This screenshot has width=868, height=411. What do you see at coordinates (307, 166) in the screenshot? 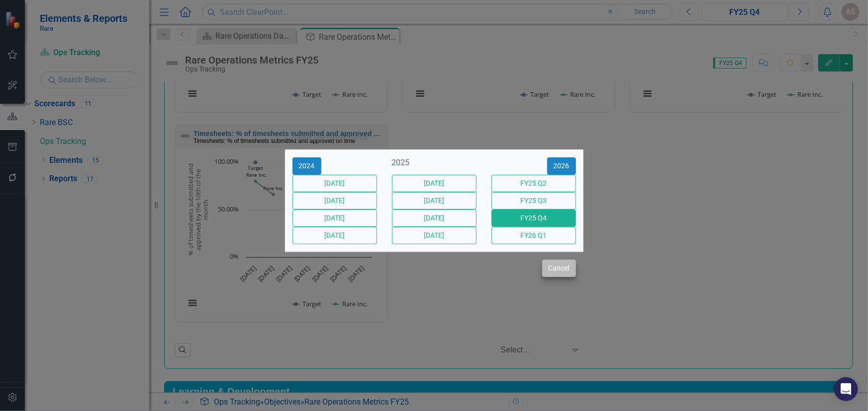
I see `button: 2024` at bounding box center [307, 166].